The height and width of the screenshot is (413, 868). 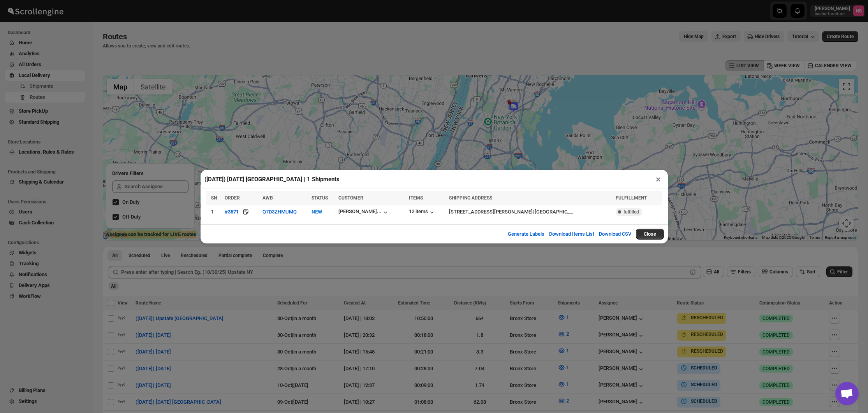 What do you see at coordinates (614, 234) in the screenshot?
I see `button: Download CSV` at bounding box center [614, 234].